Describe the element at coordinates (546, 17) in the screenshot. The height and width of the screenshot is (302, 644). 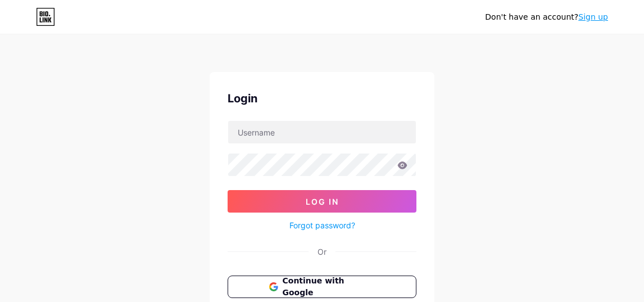
I see `div: Don't have an account?` at that location.